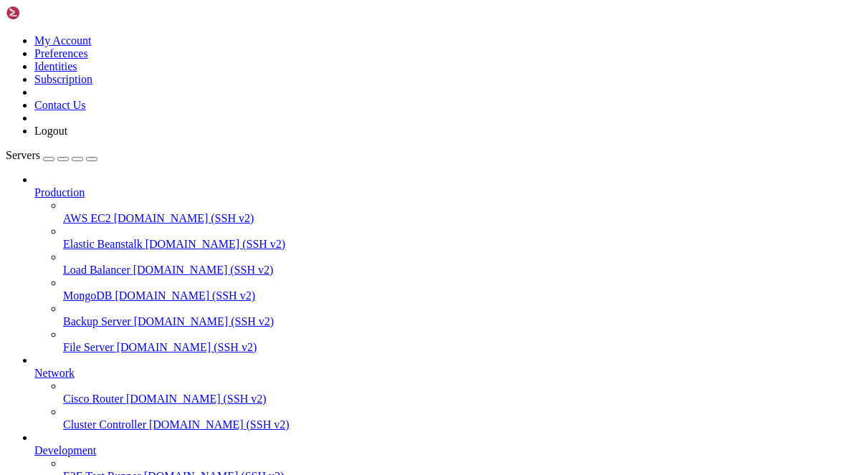 This screenshot has width=868, height=475. What do you see at coordinates (102, 244) in the screenshot?
I see `span: Elastic Beanstalk` at bounding box center [102, 244].